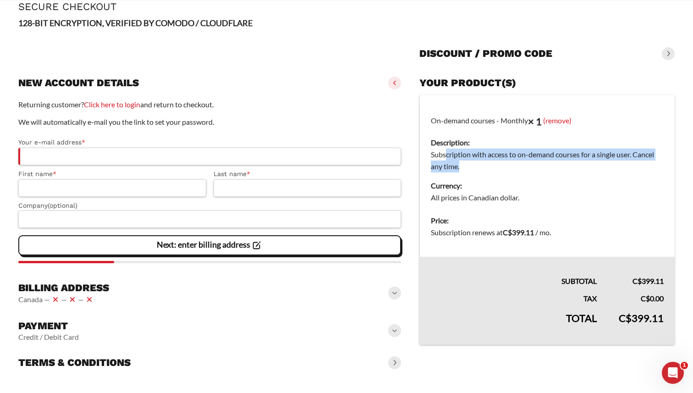  What do you see at coordinates (547, 143) in the screenshot?
I see `dt: Description:` at bounding box center [547, 143].